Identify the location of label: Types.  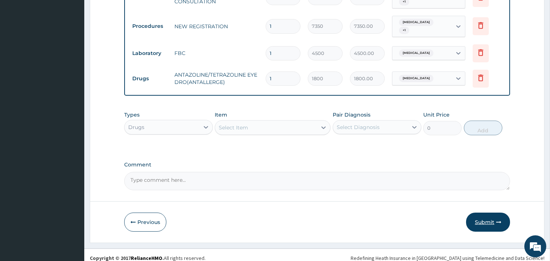
(132, 115).